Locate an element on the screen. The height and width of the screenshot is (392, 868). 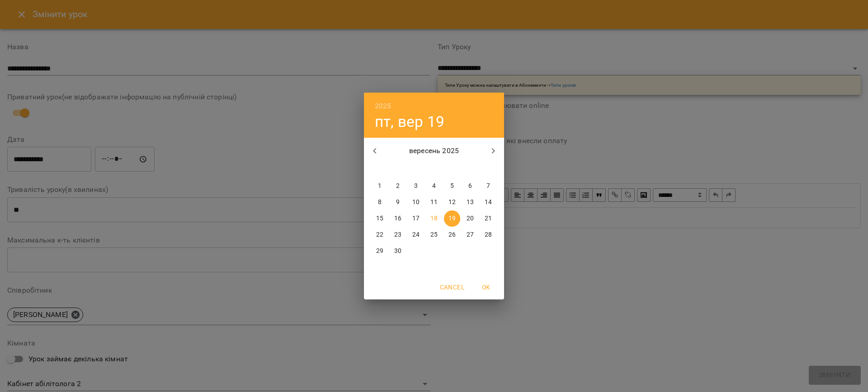
p: 23 is located at coordinates (398, 235).